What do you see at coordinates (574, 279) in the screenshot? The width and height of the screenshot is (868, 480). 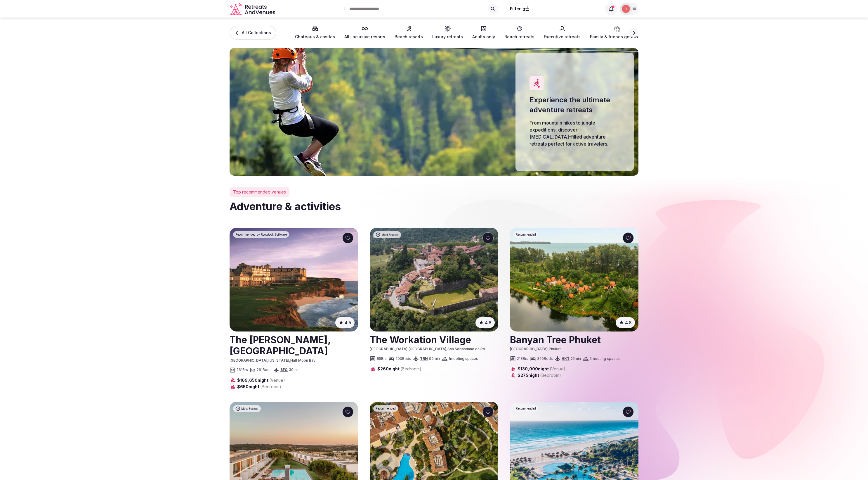 I see `a: See Banyan Tree Phuket` at bounding box center [574, 279].